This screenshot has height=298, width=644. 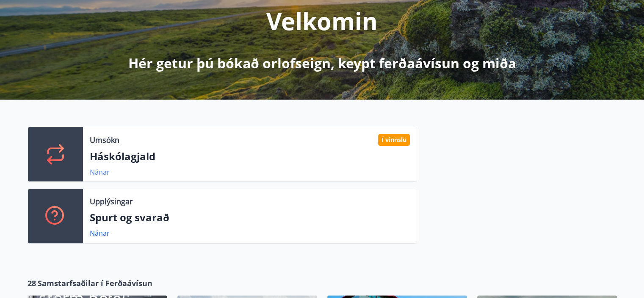 I want to click on span: 28, so click(x=32, y=283).